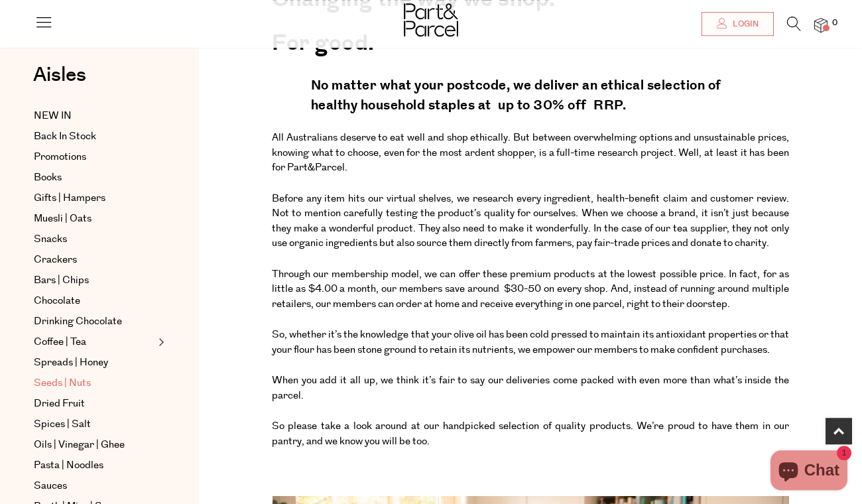 This screenshot has height=504, width=862. I want to click on span: Sauces, so click(50, 487).